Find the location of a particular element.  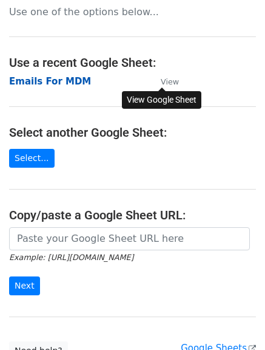

div: Chat Widget is located at coordinates (235, 320).